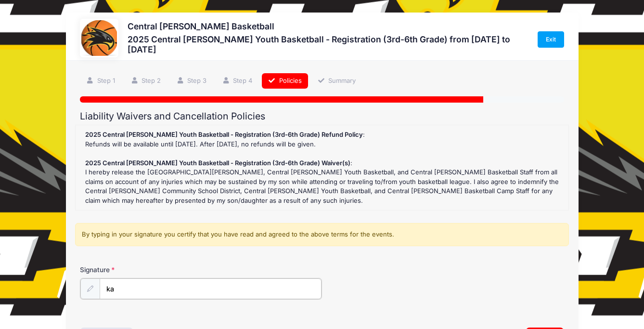  Describe the element at coordinates (101, 81) in the screenshot. I see `a: Step 1` at that location.